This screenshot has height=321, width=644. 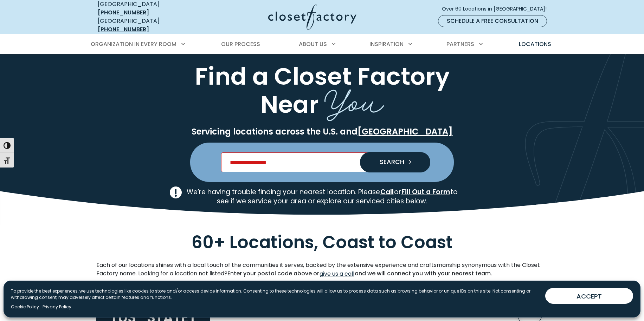 I want to click on a: give us a call, so click(x=337, y=274).